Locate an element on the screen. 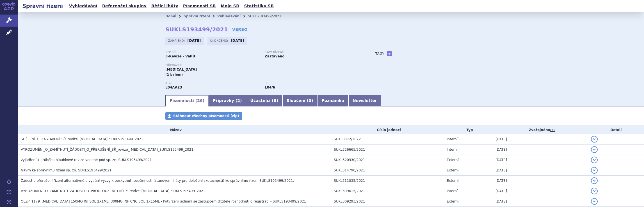 The height and width of the screenshot is (207, 644). span: vyjádření k průběhu hloubkové revize vedené pod sp. zn. SUKLS193499/2021 is located at coordinates (86, 160).